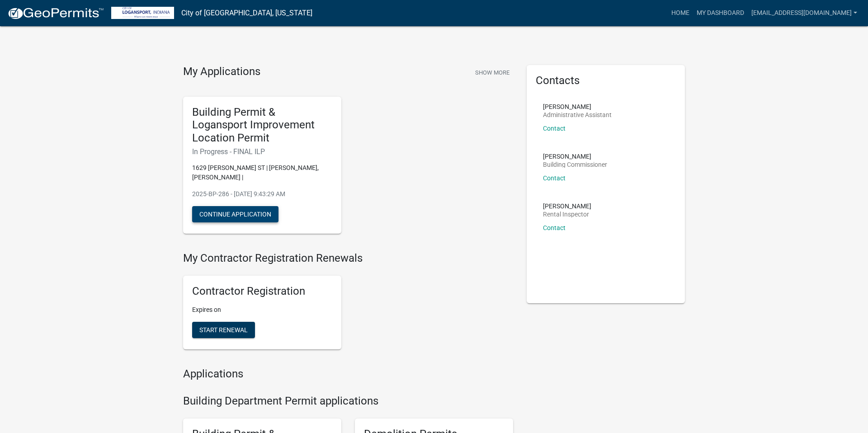  Describe the element at coordinates (224, 329) in the screenshot. I see `span: Start Renewal` at that location.